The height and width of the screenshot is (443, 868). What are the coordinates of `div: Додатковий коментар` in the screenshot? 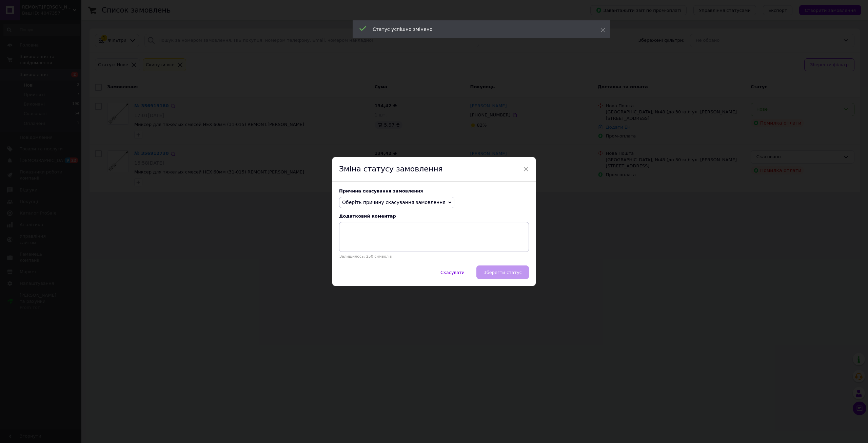 It's located at (434, 216).